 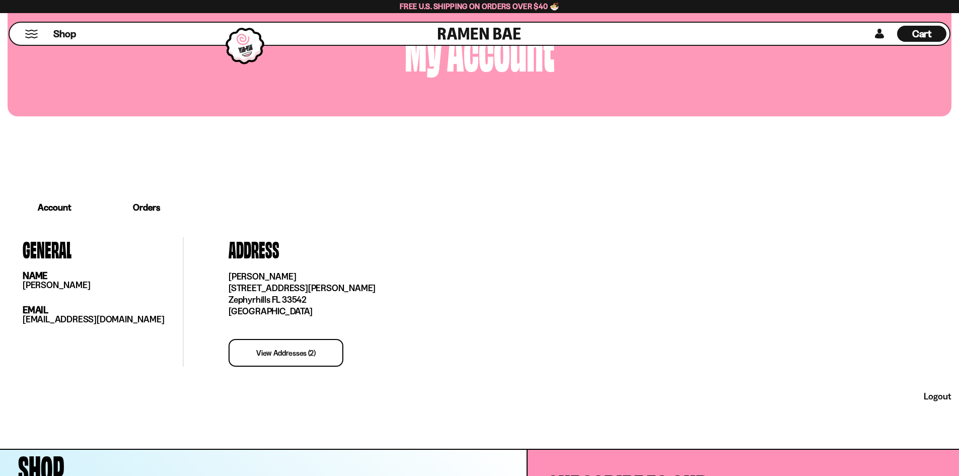 What do you see at coordinates (922, 34) in the screenshot?
I see `span: Cart` at bounding box center [922, 34].